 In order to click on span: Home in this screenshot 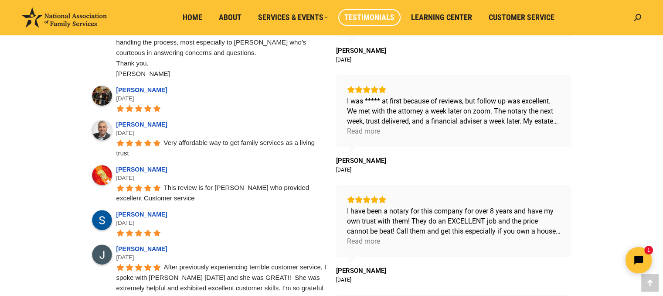, I will do `click(192, 17)`.